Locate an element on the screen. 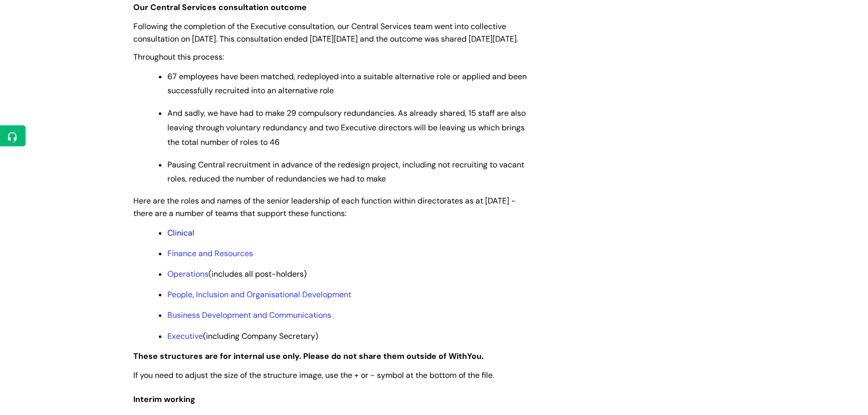 The image size is (868, 415). a: Clinical is located at coordinates (181, 232).